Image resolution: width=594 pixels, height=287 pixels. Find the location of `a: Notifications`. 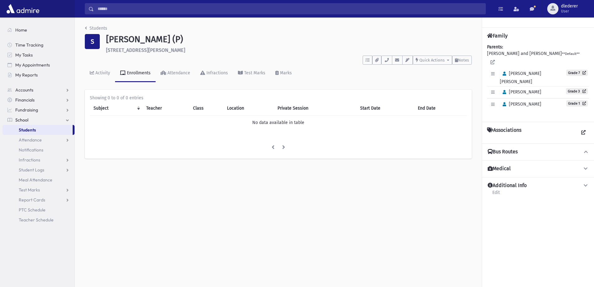

a: Notifications is located at coordinates (38, 150).